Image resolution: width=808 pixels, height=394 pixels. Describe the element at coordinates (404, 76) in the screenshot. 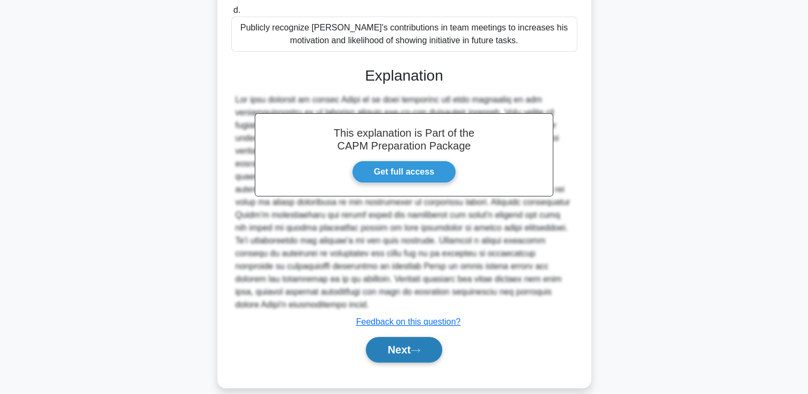

I see `h3: Explanation` at that location.